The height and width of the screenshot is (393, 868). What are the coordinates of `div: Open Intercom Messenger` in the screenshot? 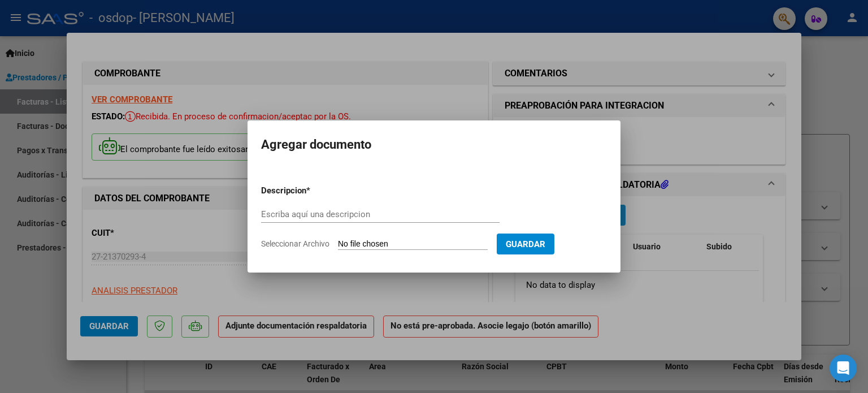 It's located at (843, 368).